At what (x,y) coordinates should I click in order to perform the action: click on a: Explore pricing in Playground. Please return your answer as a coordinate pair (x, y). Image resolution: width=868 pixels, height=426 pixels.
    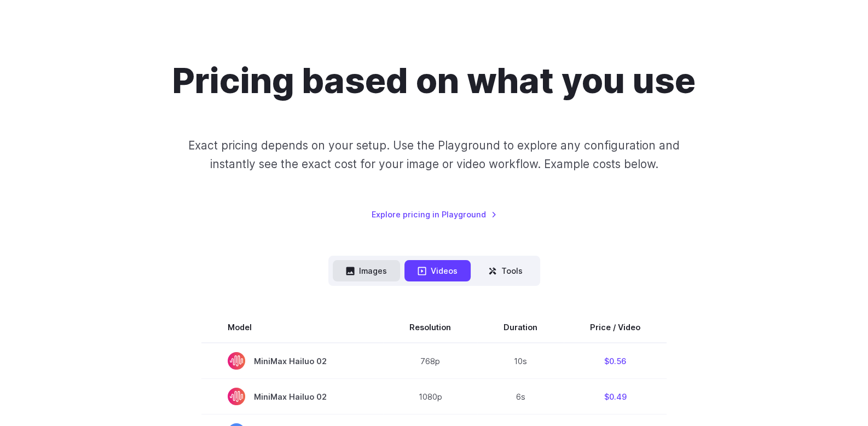
    Looking at the image, I should click on (434, 214).